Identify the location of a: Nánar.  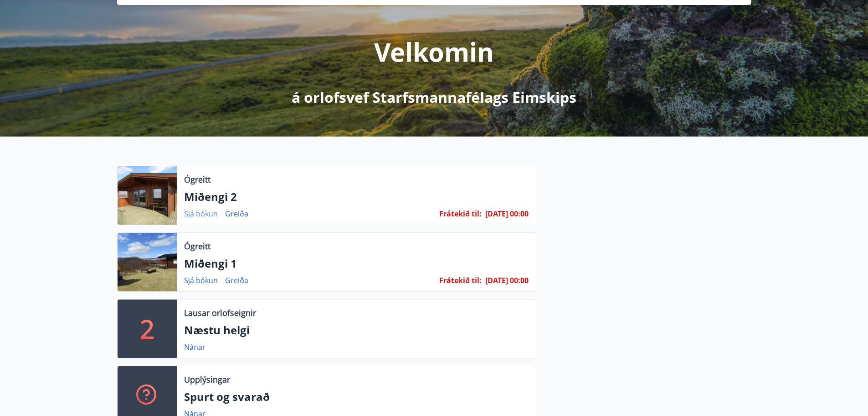
(195, 347).